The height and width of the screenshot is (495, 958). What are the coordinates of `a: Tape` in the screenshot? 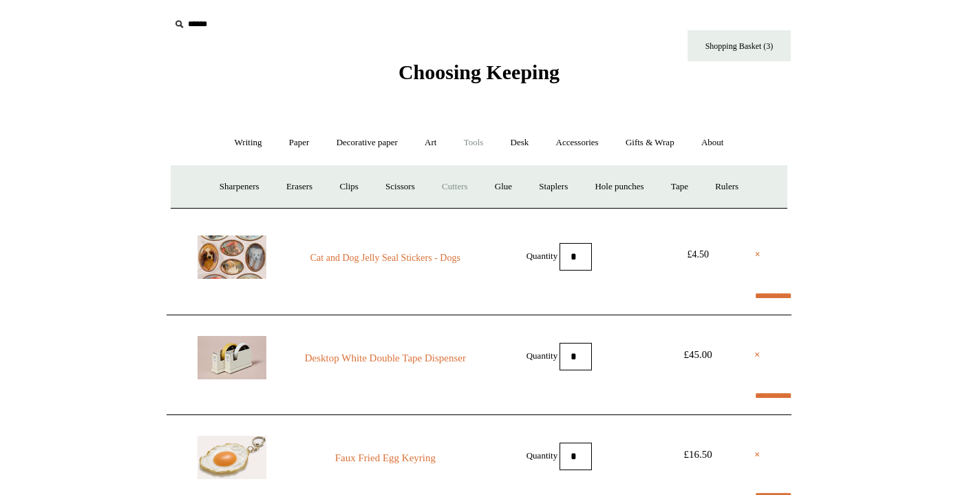 It's located at (680, 187).